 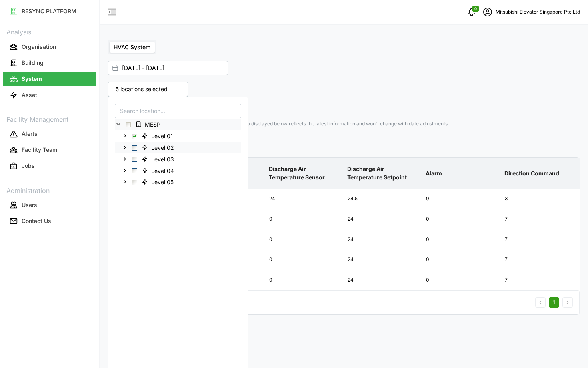 I want to click on p: Contact Us, so click(x=36, y=221).